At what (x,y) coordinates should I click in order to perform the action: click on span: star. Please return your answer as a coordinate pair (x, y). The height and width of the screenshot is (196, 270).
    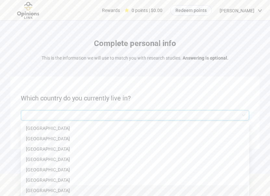
    Looking at the image, I should click on (127, 10).